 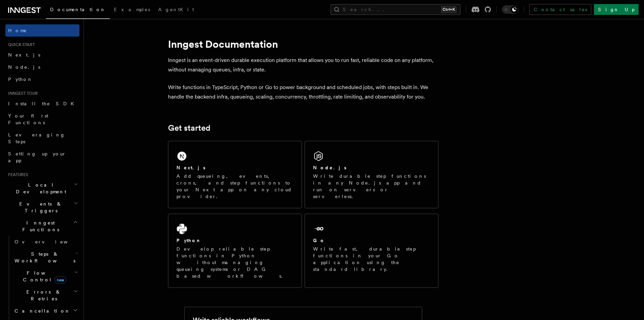 What do you see at coordinates (18, 31) in the screenshot?
I see `span: Home` at bounding box center [18, 31].